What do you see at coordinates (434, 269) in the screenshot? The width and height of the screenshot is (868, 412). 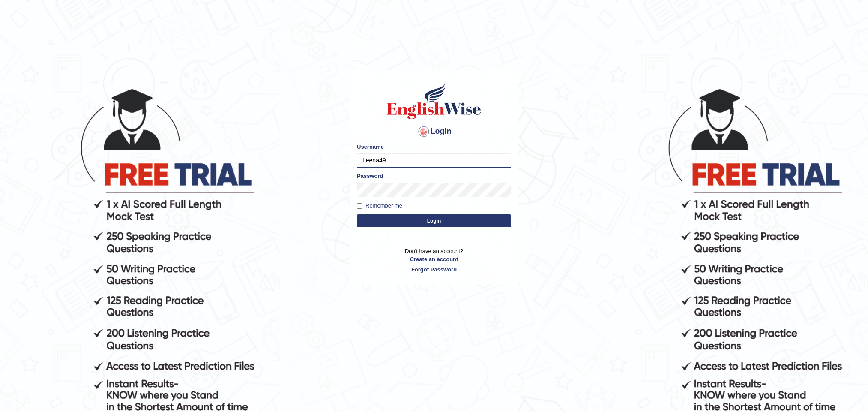 I see `a: Forgot Password` at bounding box center [434, 269].